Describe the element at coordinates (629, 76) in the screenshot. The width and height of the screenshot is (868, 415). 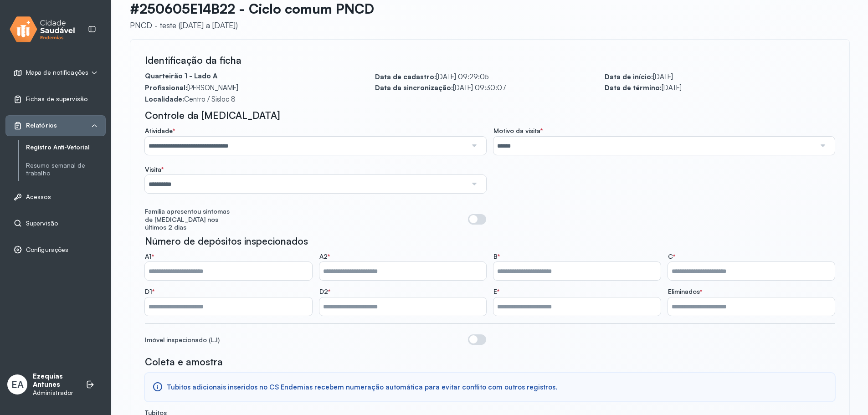
I see `span: Data de início:` at that location.